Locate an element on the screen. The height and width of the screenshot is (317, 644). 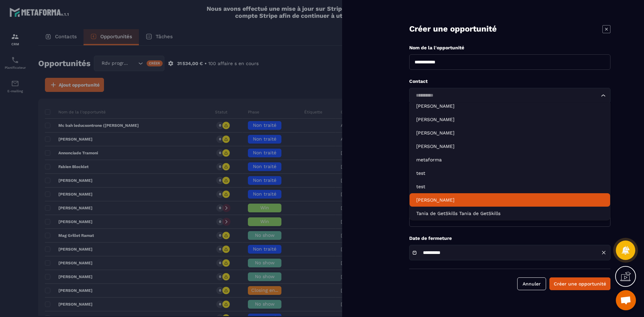
p: Contact is located at coordinates (510, 81).